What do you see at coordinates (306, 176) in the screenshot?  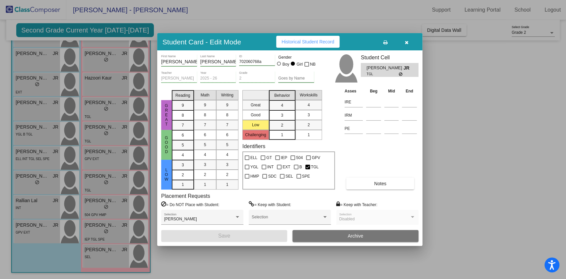 I see `span: SPE` at bounding box center [306, 176].